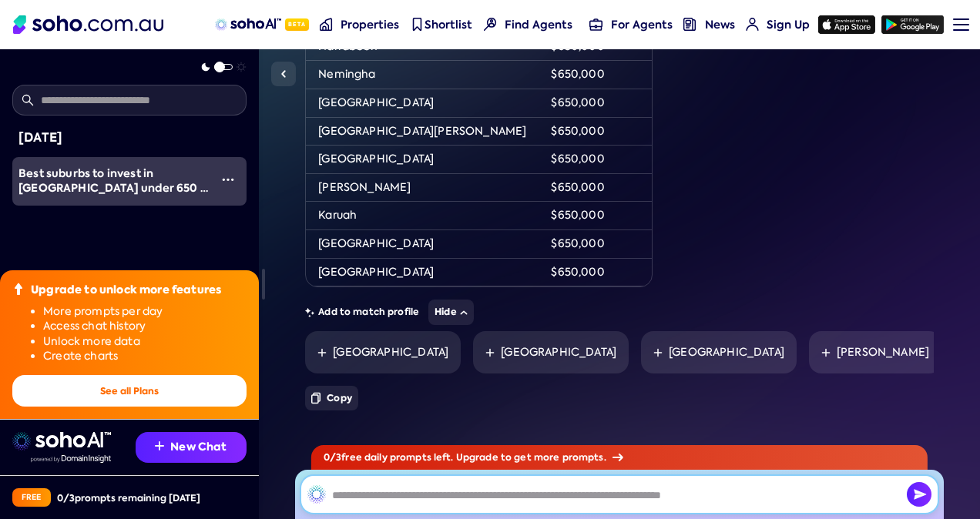  Describe the element at coordinates (720, 25) in the screenshot. I see `span: News` at that location.